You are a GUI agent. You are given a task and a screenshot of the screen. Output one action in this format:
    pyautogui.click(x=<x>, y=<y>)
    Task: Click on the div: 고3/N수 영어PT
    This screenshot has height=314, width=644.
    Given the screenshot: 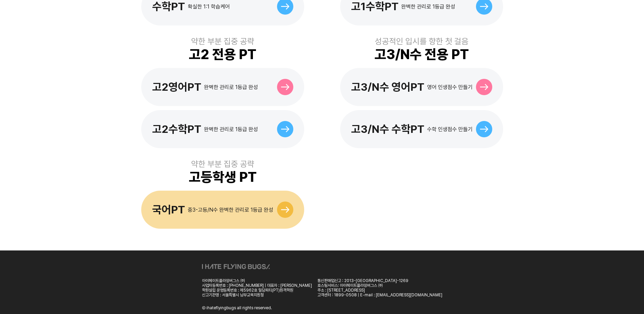 What is the action you would take?
    pyautogui.click(x=387, y=87)
    